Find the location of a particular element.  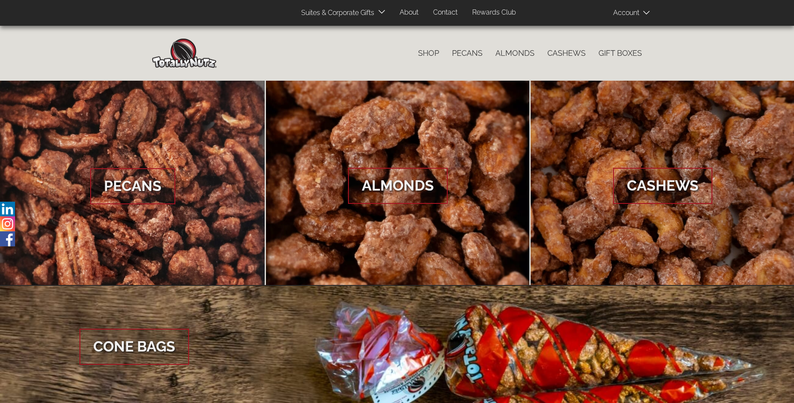

a: About is located at coordinates (409, 12).